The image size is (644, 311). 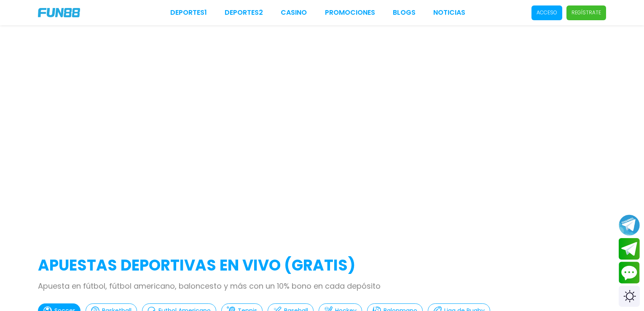 What do you see at coordinates (546, 13) in the screenshot?
I see `p: Acceso` at bounding box center [546, 13].